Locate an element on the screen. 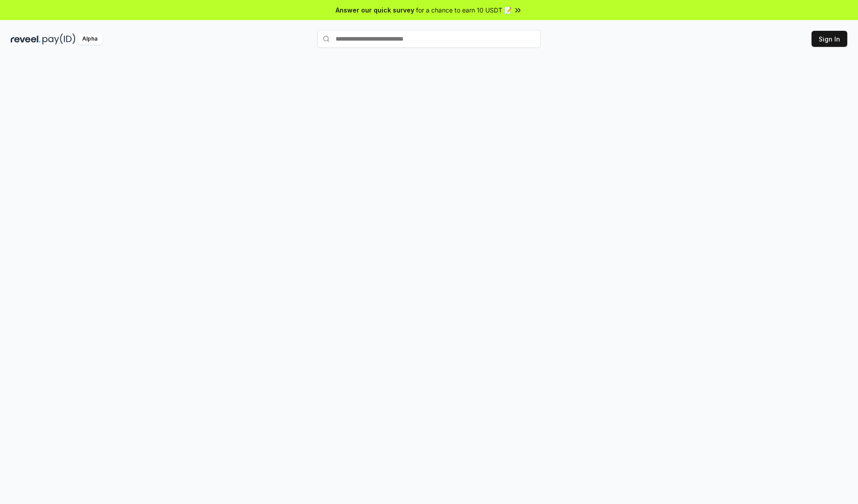 The width and height of the screenshot is (858, 504). img: pay_id is located at coordinates (59, 39).